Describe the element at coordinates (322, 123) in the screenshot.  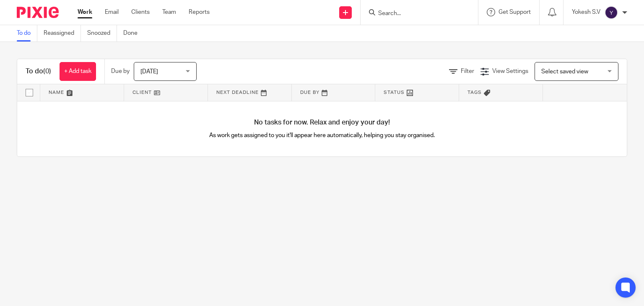
I see `h4: No tasks for now. Relax and enjoy your day!` at that location.